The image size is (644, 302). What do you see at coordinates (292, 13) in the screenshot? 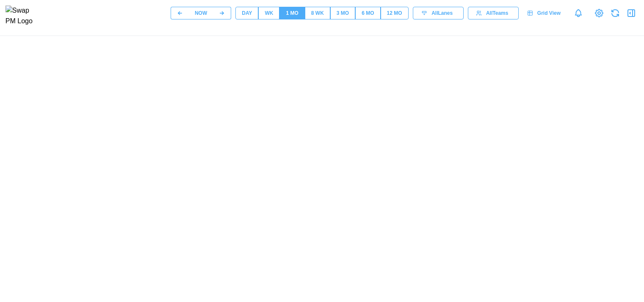
I see `div: 1 MO` at bounding box center [292, 13].